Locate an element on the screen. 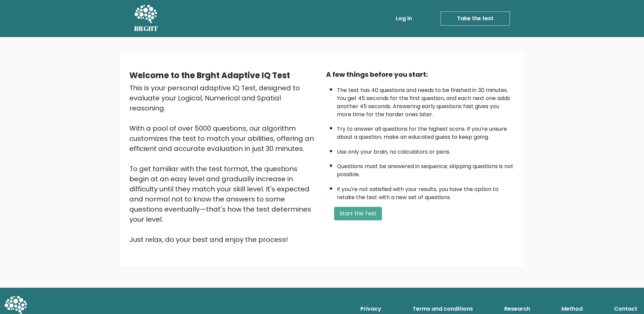 The height and width of the screenshot is (314, 644). a: BRGHT is located at coordinates (146, 18).